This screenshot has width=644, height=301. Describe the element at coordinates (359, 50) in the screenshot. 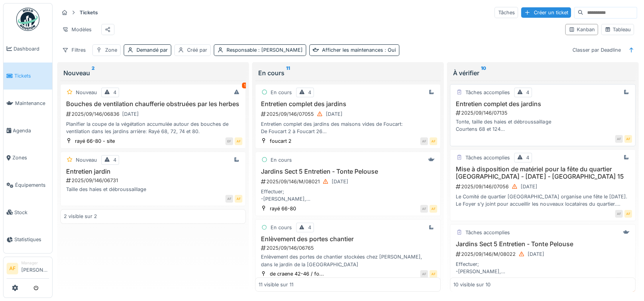

I see `div: Afficher les maintenances` at that location.